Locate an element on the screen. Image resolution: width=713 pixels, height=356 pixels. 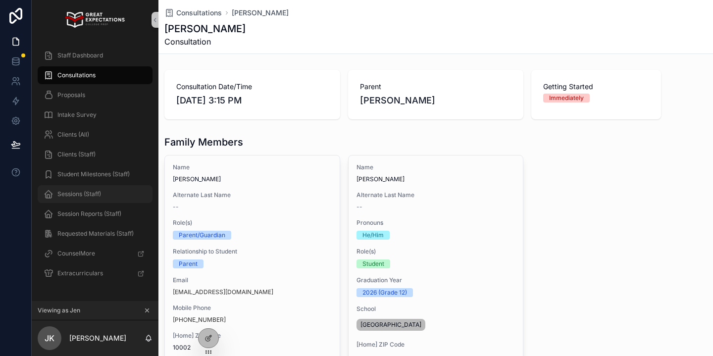
span: School is located at coordinates (436, 309).